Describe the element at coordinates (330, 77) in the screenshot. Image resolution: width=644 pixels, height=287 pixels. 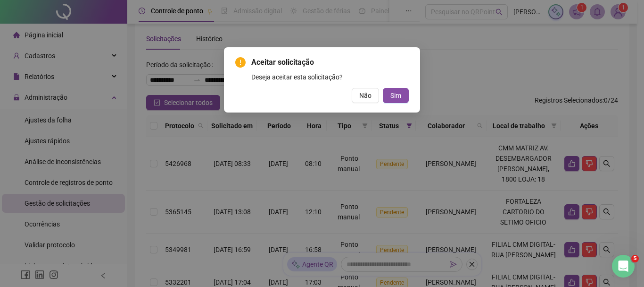
I see `div: Deseja aceitar esta solicitação?` at that location.